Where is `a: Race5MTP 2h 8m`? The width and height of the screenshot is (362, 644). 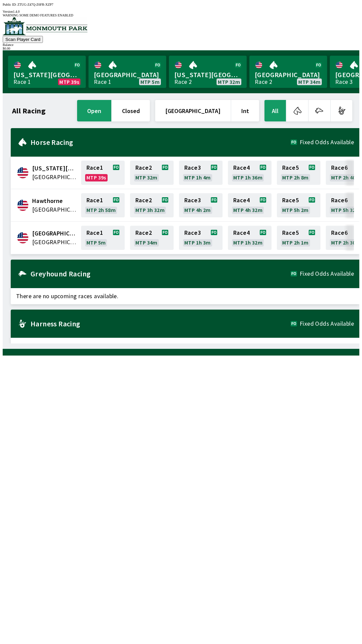 a: Race5MTP 2h 8m is located at coordinates (299, 173).